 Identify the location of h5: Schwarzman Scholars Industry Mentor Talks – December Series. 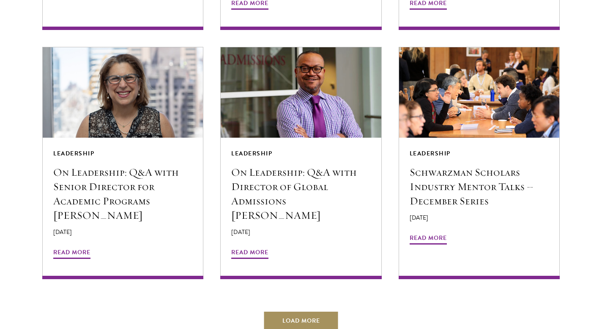
(479, 187).